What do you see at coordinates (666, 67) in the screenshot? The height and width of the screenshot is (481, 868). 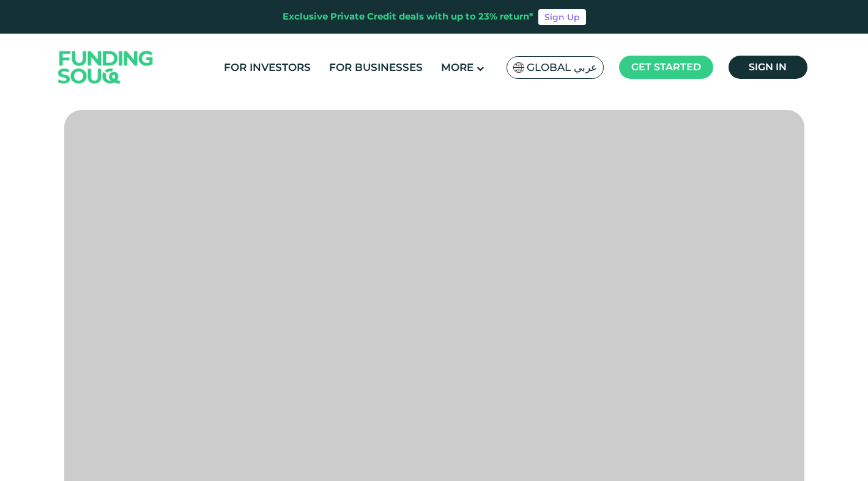 I see `span: Get started` at bounding box center [666, 67].